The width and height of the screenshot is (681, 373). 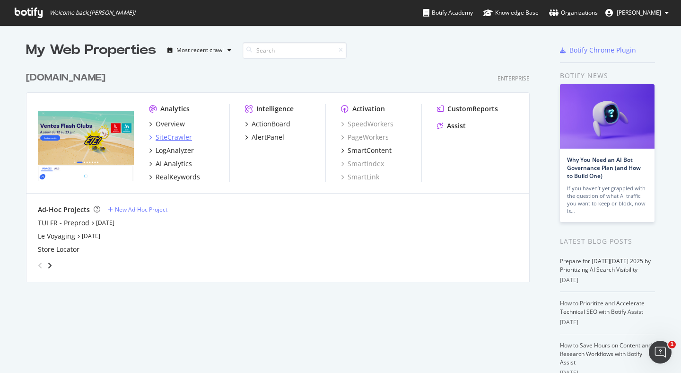 What do you see at coordinates (40, 265) in the screenshot?
I see `div: angle-left` at bounding box center [40, 265].